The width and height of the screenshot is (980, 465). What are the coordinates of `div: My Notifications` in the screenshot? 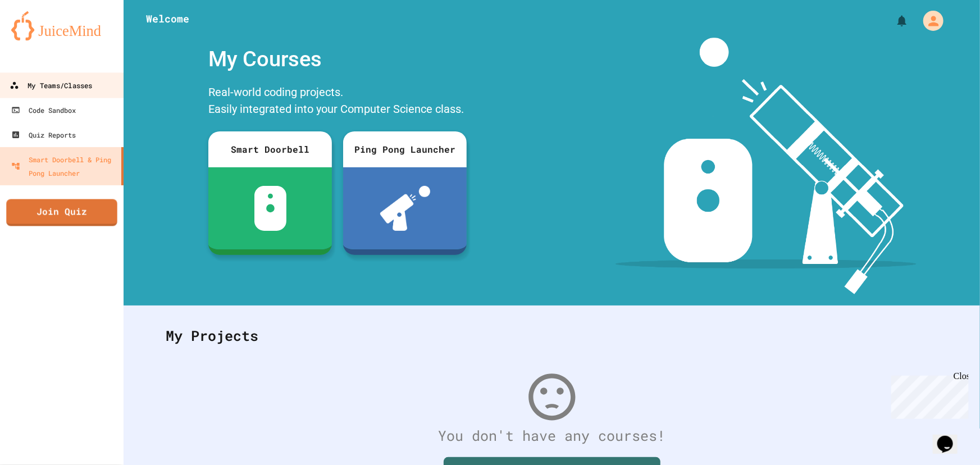 It's located at (893, 21).